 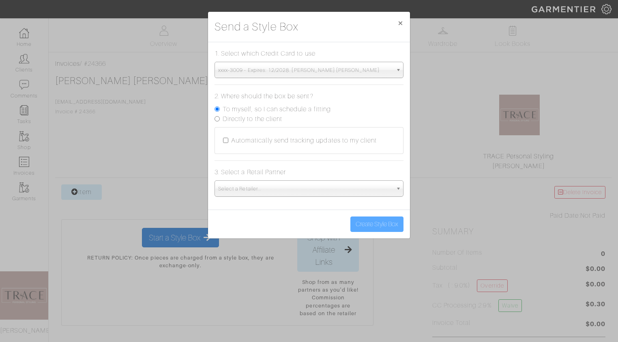 I want to click on span: Select a Retailer..., so click(x=305, y=189).